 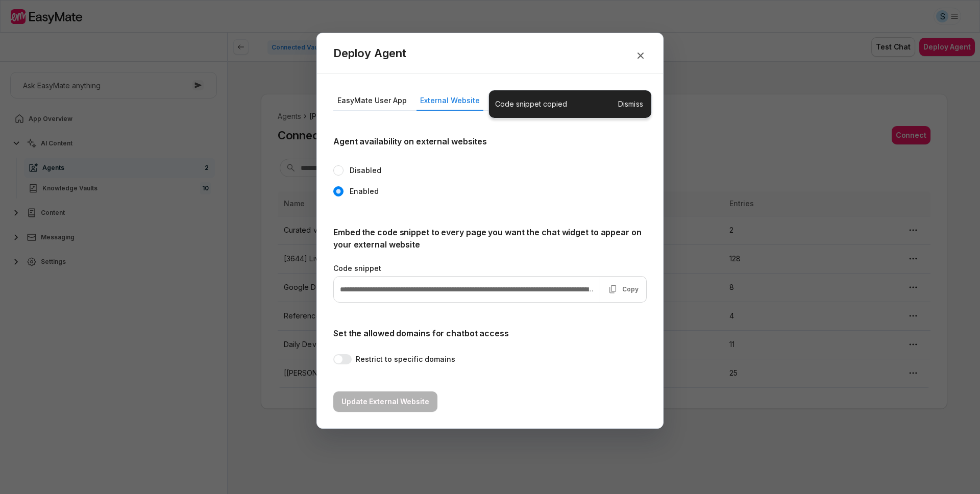 I want to click on label: Disabled, so click(x=366, y=170).